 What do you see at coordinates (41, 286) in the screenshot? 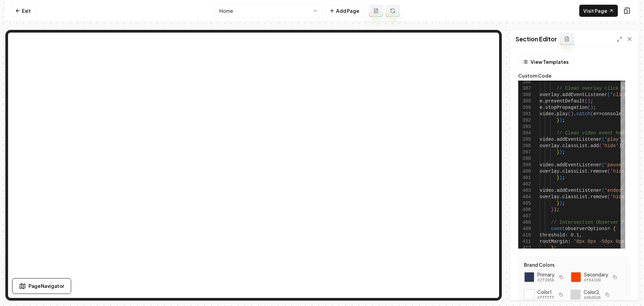
I see `button: Page Navigator` at bounding box center [41, 286].